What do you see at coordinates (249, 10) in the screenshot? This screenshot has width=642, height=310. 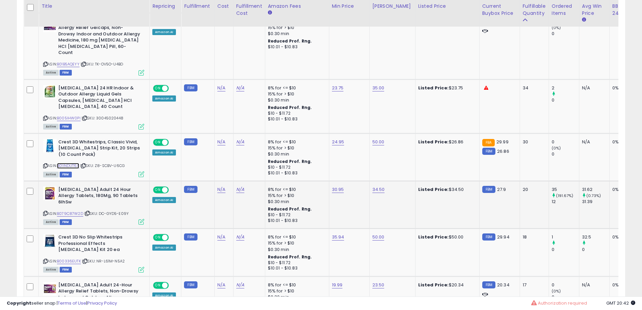 I see `div: Fulfillment Cost` at bounding box center [249, 10].